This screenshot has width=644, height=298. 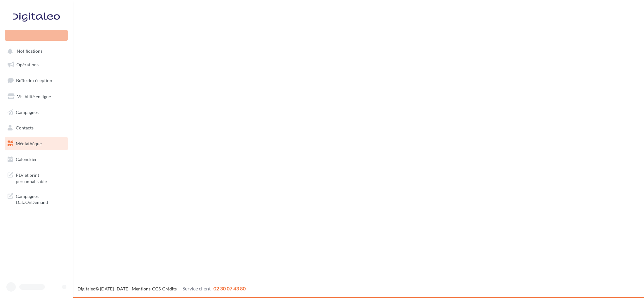 I want to click on span: PLV et print personnalisable, so click(x=40, y=178).